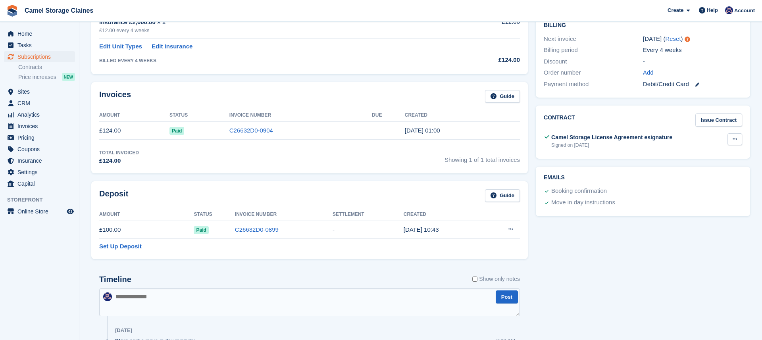 The height and width of the screenshot is (340, 762). What do you see at coordinates (41, 212) in the screenshot?
I see `span: Online Store` at bounding box center [41, 212].